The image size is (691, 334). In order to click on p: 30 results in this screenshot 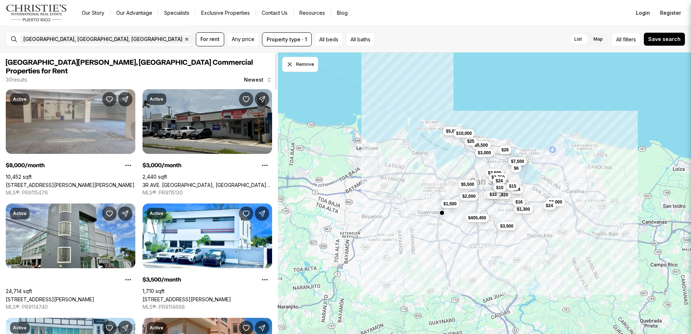, I will do `click(17, 80)`.